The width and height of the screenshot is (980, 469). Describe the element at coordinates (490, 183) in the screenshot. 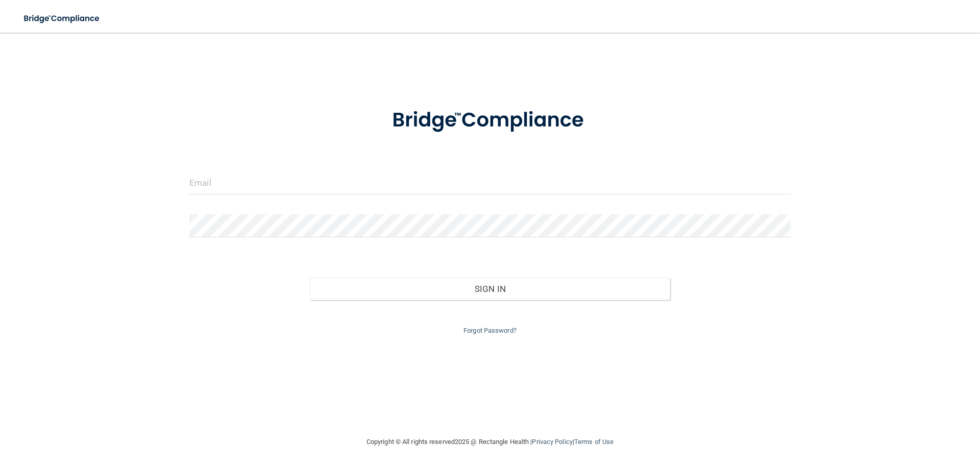

I see `input: Email` at that location.